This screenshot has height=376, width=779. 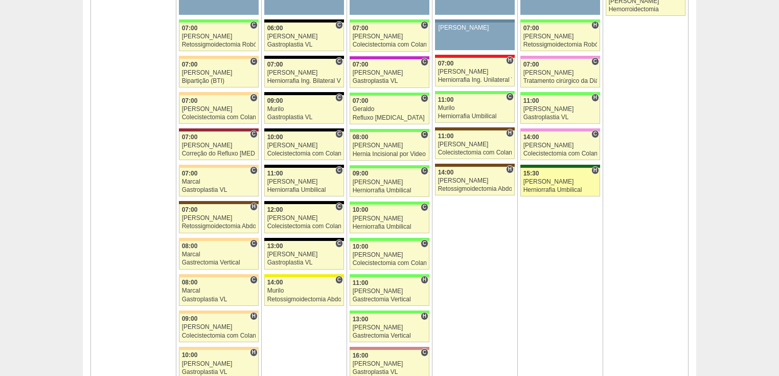 What do you see at coordinates (360, 355) in the screenshot?
I see `span: 16:00` at bounding box center [360, 355].